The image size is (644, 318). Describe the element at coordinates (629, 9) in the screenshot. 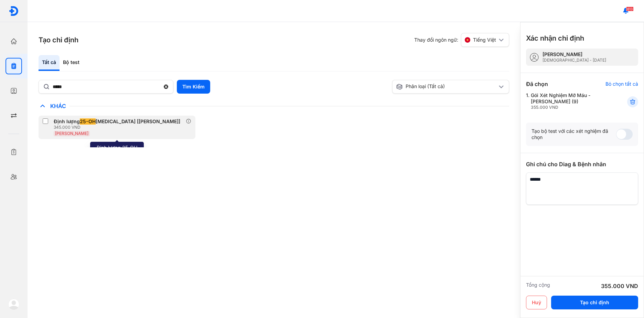

I see `span: 613` at that location.